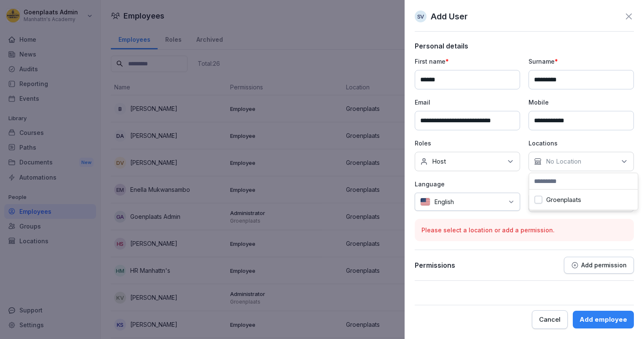 The width and height of the screenshot is (644, 339). Describe the element at coordinates (581, 143) in the screenshot. I see `p: Locations` at that location.